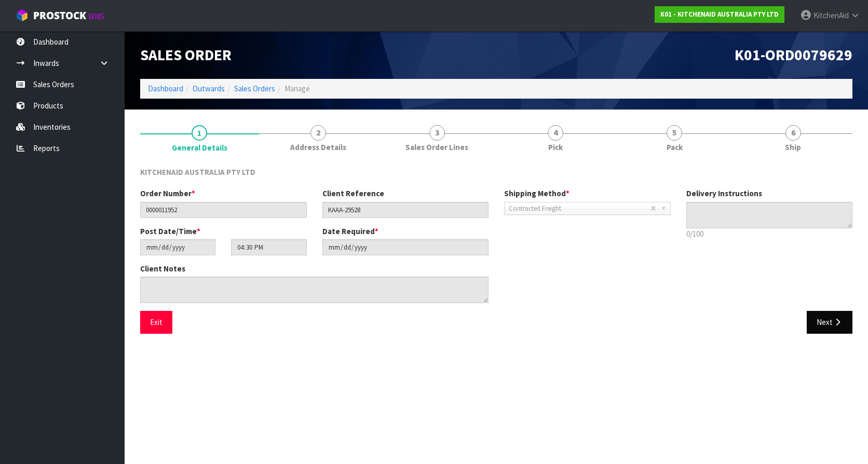 This screenshot has width=868, height=464. Describe the element at coordinates (209, 89) in the screenshot. I see `a: Outwards` at that location.